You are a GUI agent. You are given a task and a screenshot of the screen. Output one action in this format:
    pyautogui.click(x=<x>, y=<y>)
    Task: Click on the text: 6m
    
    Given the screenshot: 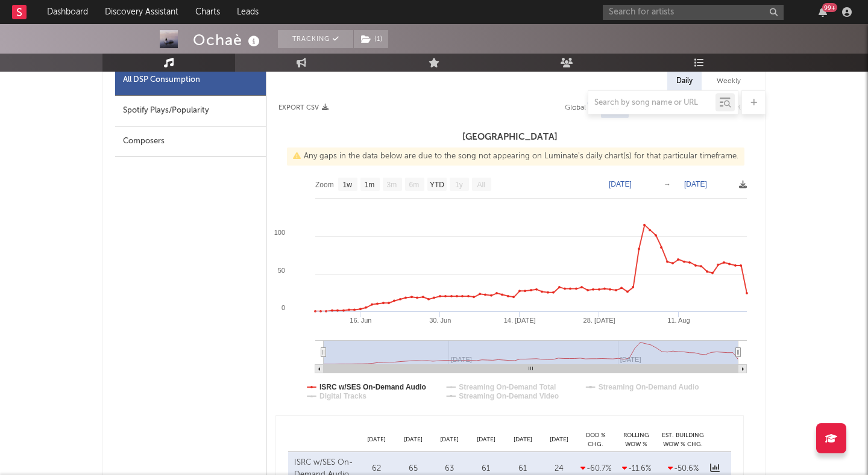 What is the action you would take?
    pyautogui.click(x=414, y=185)
    